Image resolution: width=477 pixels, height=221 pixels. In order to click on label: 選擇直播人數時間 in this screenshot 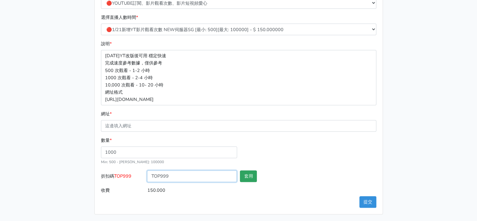, I will do `click(120, 17)`.